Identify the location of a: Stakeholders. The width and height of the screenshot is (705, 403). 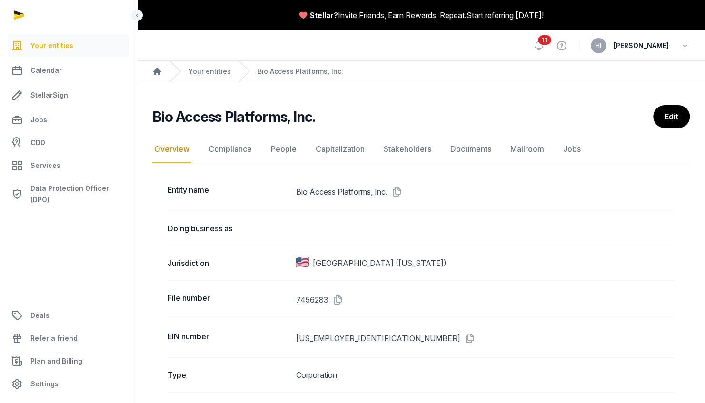
(408, 150).